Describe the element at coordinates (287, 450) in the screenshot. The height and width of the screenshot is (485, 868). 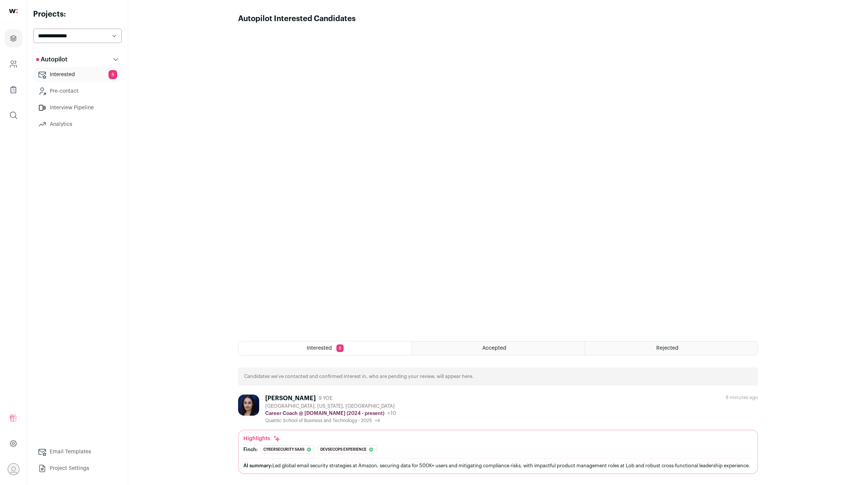
I see `div: Cybersecurity saas` at that location.